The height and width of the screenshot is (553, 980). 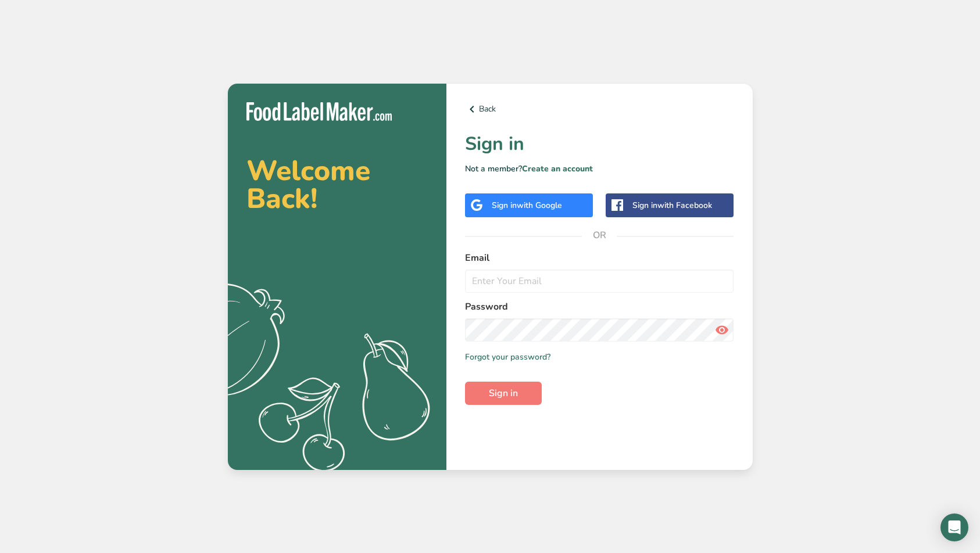 I want to click on span: with Google, so click(x=540, y=205).